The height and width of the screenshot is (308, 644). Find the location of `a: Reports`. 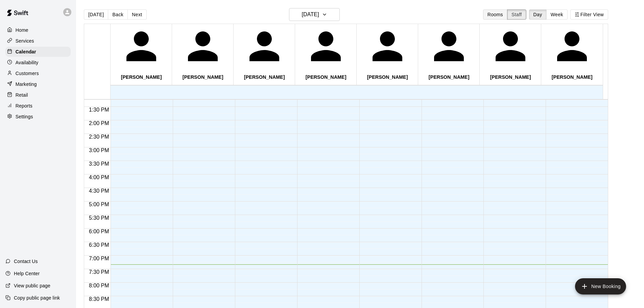

a: Reports is located at coordinates (38, 106).